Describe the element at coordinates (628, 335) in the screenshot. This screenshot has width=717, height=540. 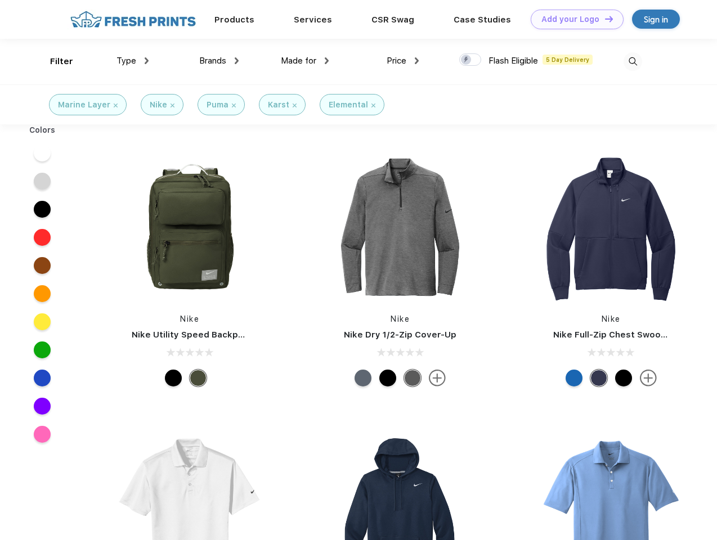
I see `a: Nike Full-Zip Chest Swoosh Jacket` at that location.